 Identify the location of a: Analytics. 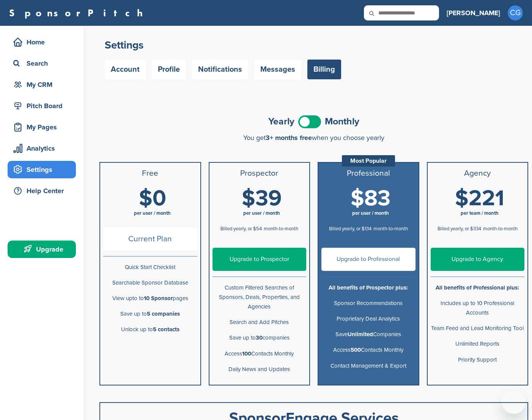
(42, 148).